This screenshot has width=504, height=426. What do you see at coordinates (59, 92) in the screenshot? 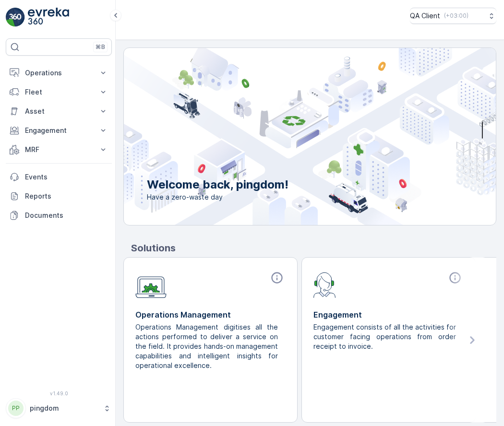
I see `button: Fleet` at bounding box center [59, 92].